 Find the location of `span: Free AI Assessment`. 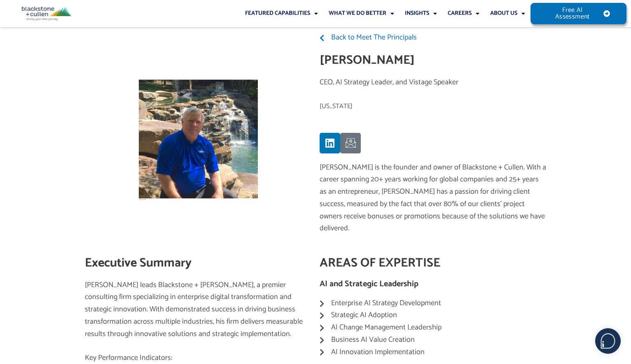

span: Free AI Assessment is located at coordinates (573, 14).